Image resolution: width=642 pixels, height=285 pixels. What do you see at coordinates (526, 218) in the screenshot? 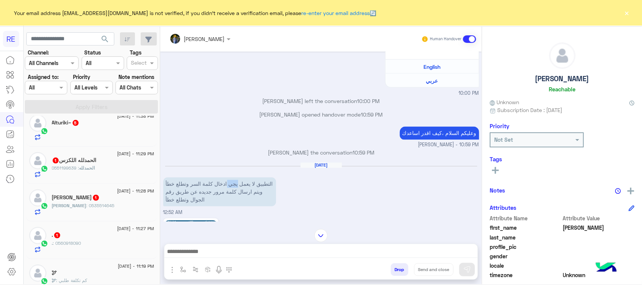
I see `span: Attribute Name` at bounding box center [526, 218].